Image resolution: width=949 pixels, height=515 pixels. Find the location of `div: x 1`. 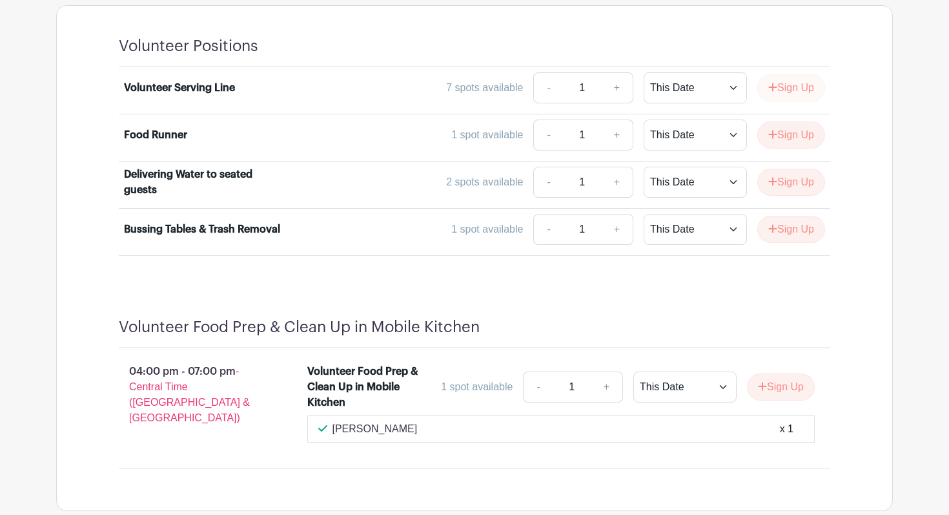

div: x 1 is located at coordinates (786, 429).